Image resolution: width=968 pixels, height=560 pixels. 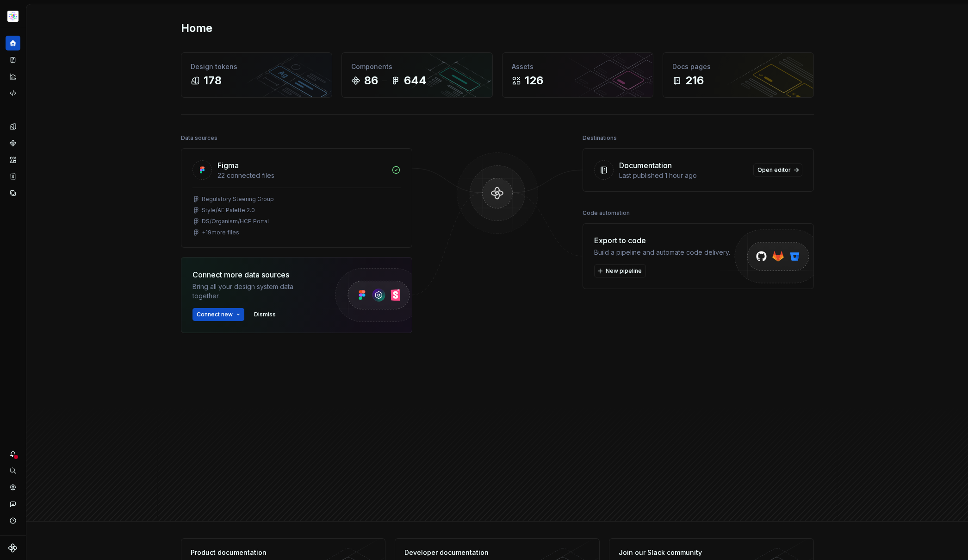 What do you see at coordinates (13, 60) in the screenshot?
I see `a: Documentation` at bounding box center [13, 60].